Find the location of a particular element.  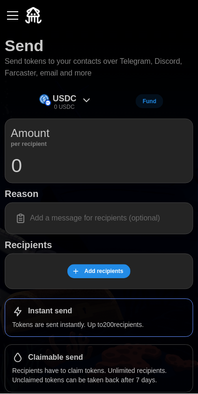

button: Fund is located at coordinates (150, 101).